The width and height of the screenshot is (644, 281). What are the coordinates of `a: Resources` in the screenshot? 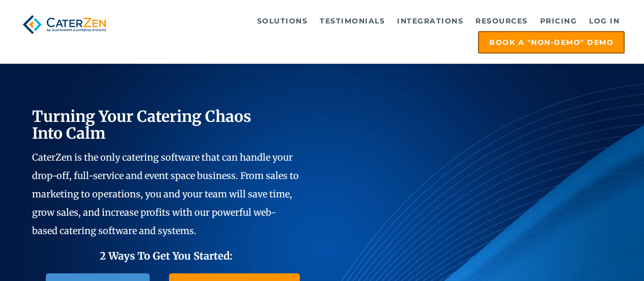 It's located at (501, 21).